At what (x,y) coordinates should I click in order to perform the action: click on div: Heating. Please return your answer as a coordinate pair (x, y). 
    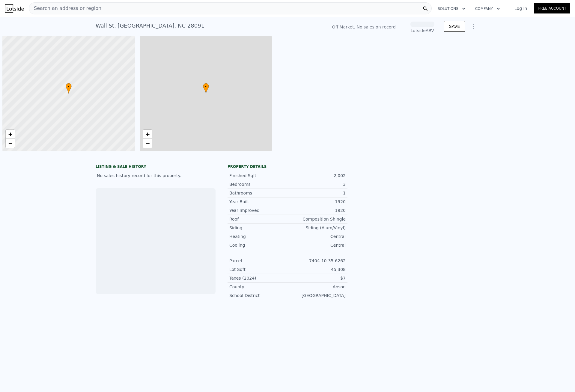
    Looking at the image, I should click on (259, 236).